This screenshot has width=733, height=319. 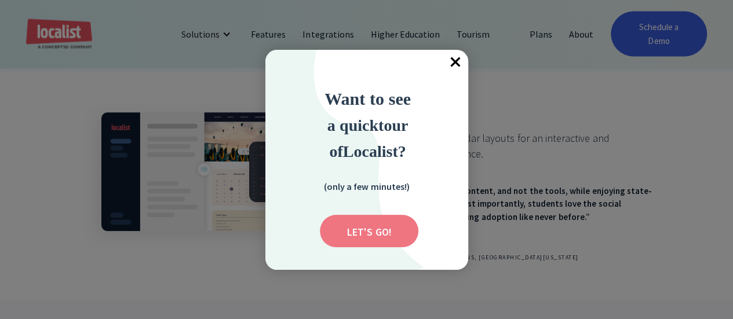 What do you see at coordinates (456, 63) in the screenshot?
I see `div: Close popup` at bounding box center [456, 63].